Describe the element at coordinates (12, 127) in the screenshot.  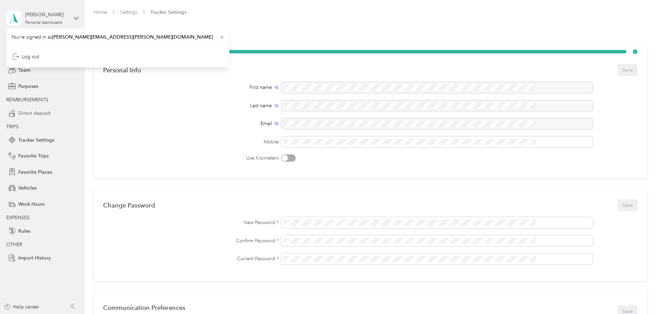
I see `span: TRIPS` at that location.